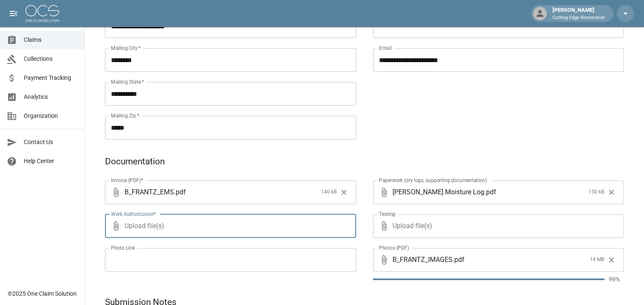 This screenshot has width=644, height=305. What do you see at coordinates (51, 97) in the screenshot?
I see `span: Analytics` at bounding box center [51, 97].